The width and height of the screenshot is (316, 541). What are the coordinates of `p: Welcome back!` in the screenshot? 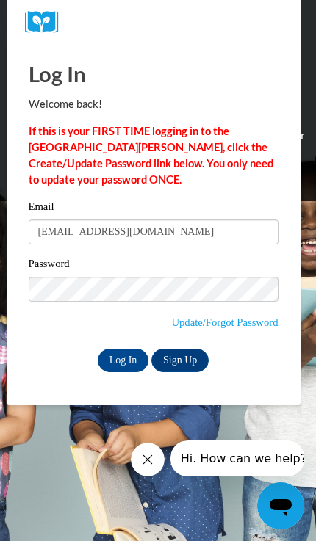 It's located at (154, 104).